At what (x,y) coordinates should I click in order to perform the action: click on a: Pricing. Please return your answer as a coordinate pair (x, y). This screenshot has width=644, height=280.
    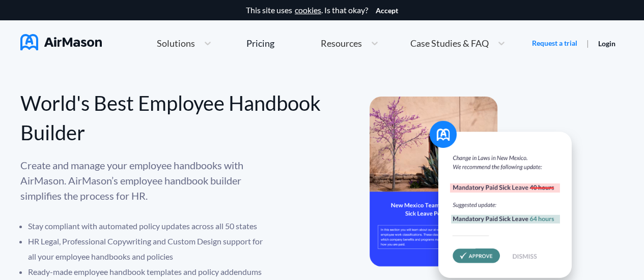
    Looking at the image, I should click on (260, 43).